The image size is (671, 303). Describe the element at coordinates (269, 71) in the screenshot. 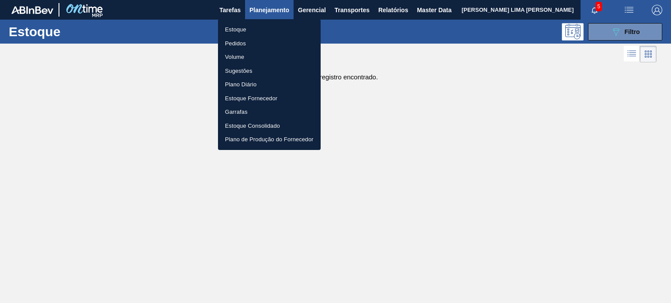

I see `li: Sugestões` at that location.